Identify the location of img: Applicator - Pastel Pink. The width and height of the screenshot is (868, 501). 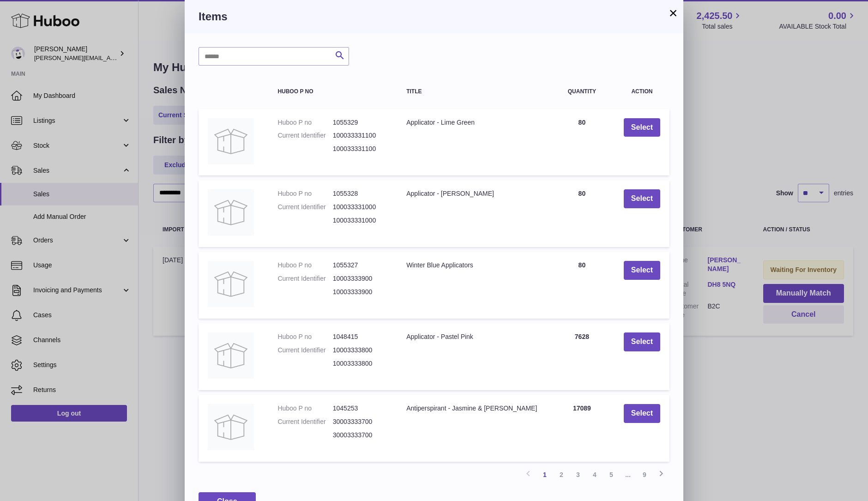
(231, 356).